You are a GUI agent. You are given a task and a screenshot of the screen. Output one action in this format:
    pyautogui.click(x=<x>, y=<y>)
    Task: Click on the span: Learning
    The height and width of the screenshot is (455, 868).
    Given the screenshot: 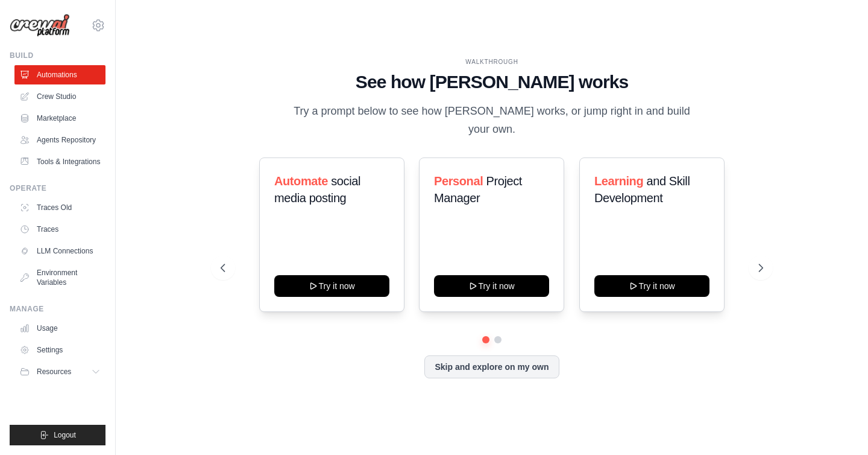 What is the action you would take?
    pyautogui.click(x=619, y=181)
    